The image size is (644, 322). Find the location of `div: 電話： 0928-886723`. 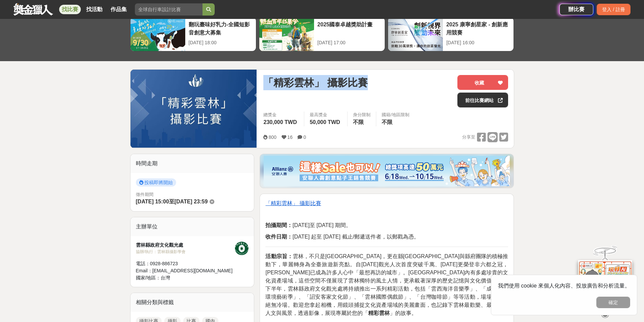

div: 電話： 0928-886723 is located at coordinates (185, 264).